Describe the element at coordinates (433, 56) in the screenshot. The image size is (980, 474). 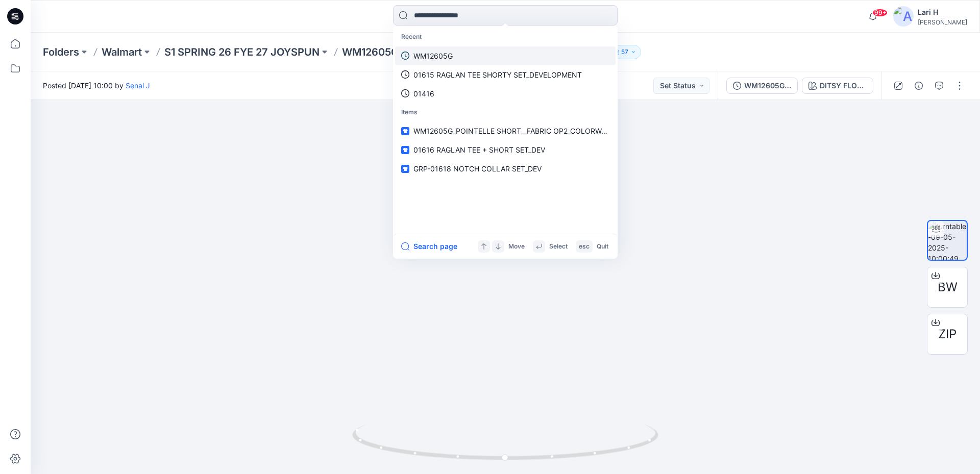
I see `p: WM12605G` at that location.